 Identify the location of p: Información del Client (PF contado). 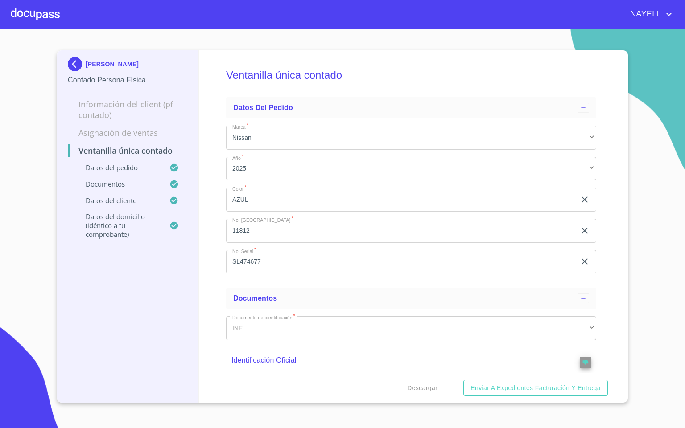
(128, 110).